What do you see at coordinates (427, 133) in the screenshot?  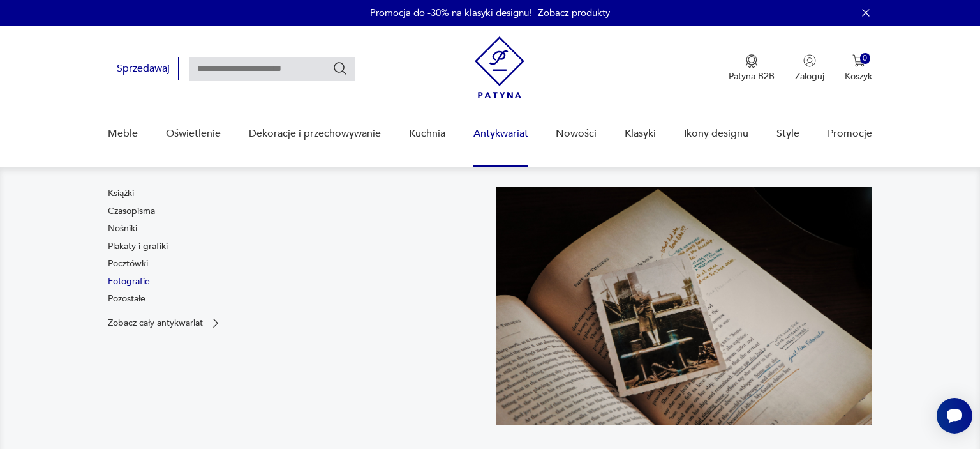 I see `a: Kuchnia` at bounding box center [427, 133].